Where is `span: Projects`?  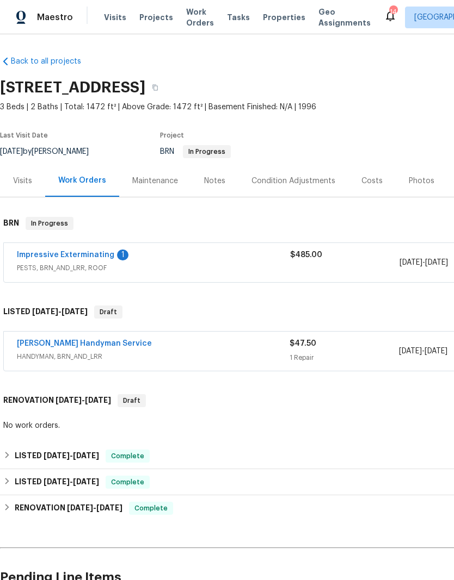
span: Projects is located at coordinates (156, 17).